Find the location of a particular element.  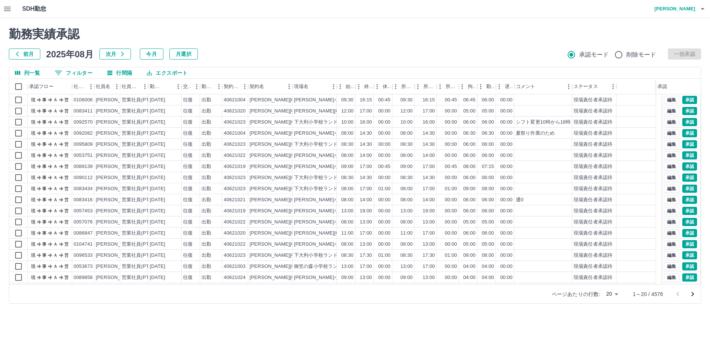

h5: 2025年08月 is located at coordinates (70, 54).